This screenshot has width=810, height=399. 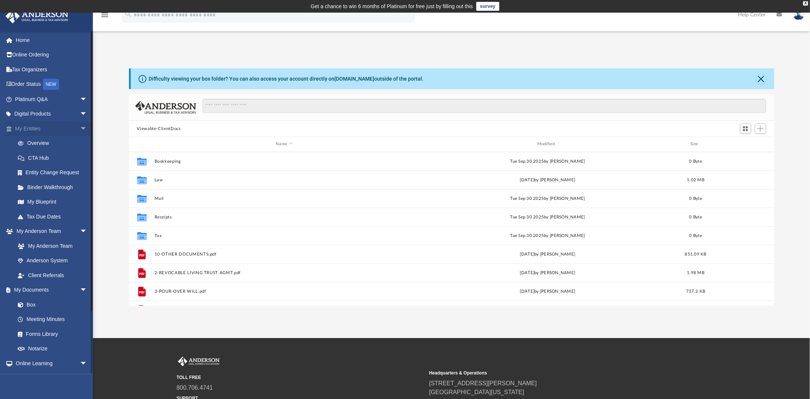 I want to click on a: 800.706.4741, so click(x=195, y=387).